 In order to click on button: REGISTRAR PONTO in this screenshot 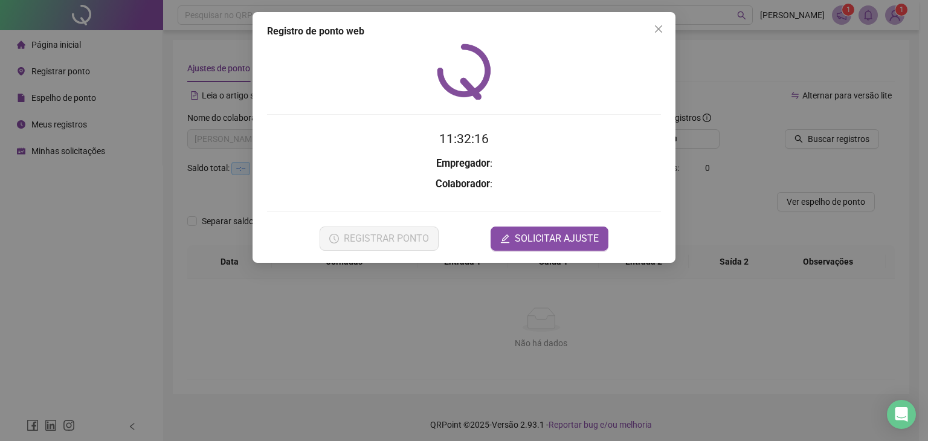, I will do `click(379, 239)`.